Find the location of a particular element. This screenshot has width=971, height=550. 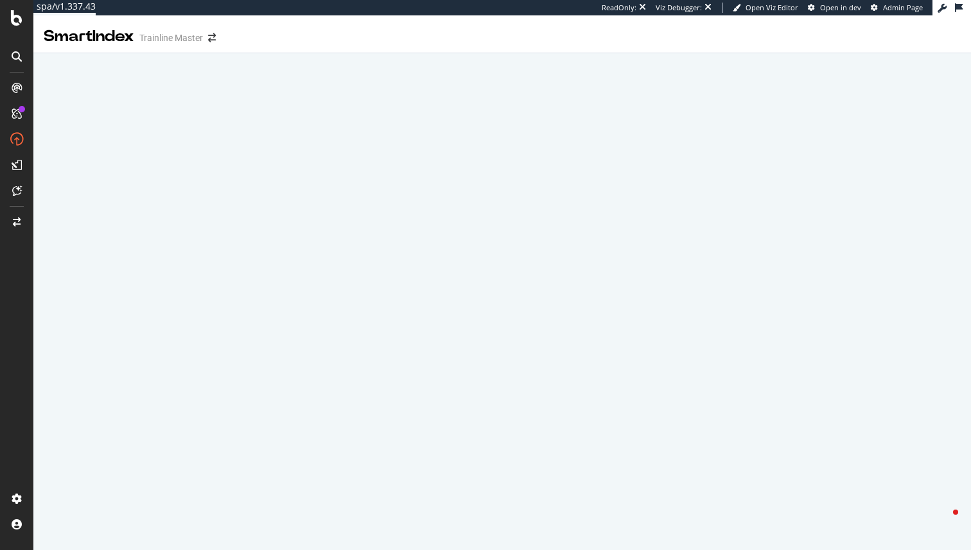

span: Open Viz Editor is located at coordinates (772, 7).